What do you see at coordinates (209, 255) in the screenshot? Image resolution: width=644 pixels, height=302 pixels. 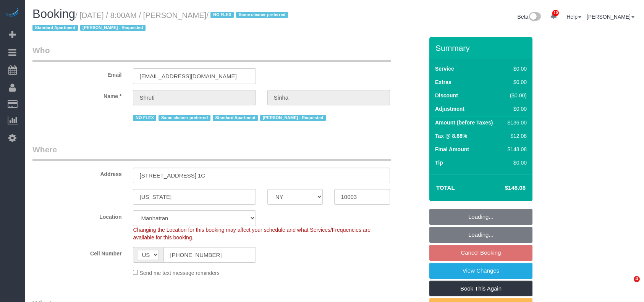 I see `input: Cell Number` at bounding box center [209, 255].